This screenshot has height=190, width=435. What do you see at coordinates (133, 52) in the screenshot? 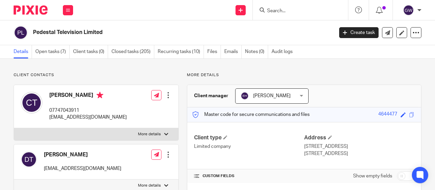
I see `a: Closed tasks (205)` at bounding box center [133, 52].